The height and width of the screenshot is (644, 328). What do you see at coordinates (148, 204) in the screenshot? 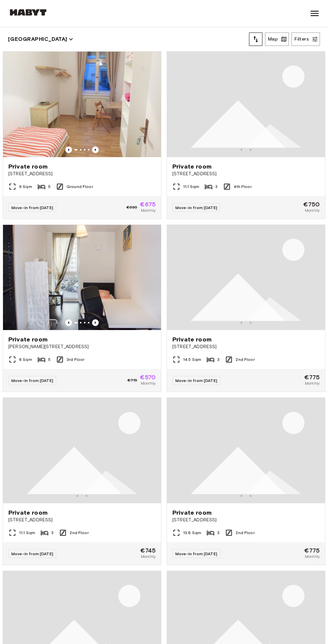
I see `span: €675` at bounding box center [148, 204].